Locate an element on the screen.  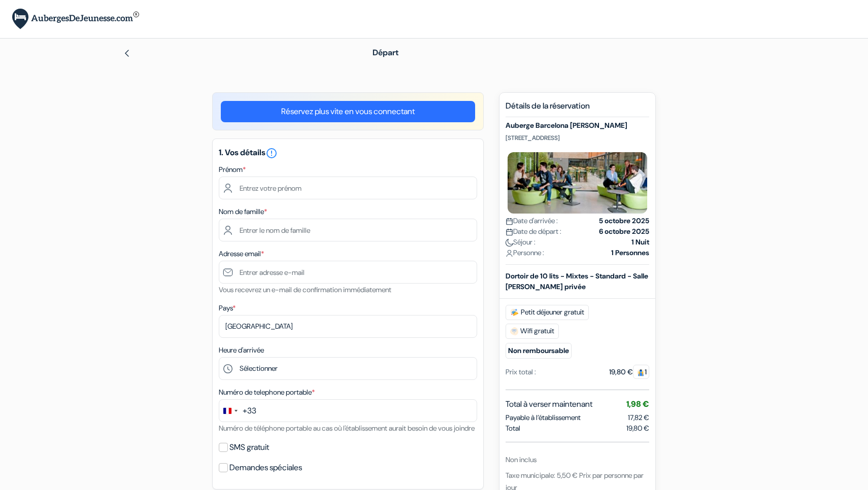
label: Nom de famille is located at coordinates (243, 212).